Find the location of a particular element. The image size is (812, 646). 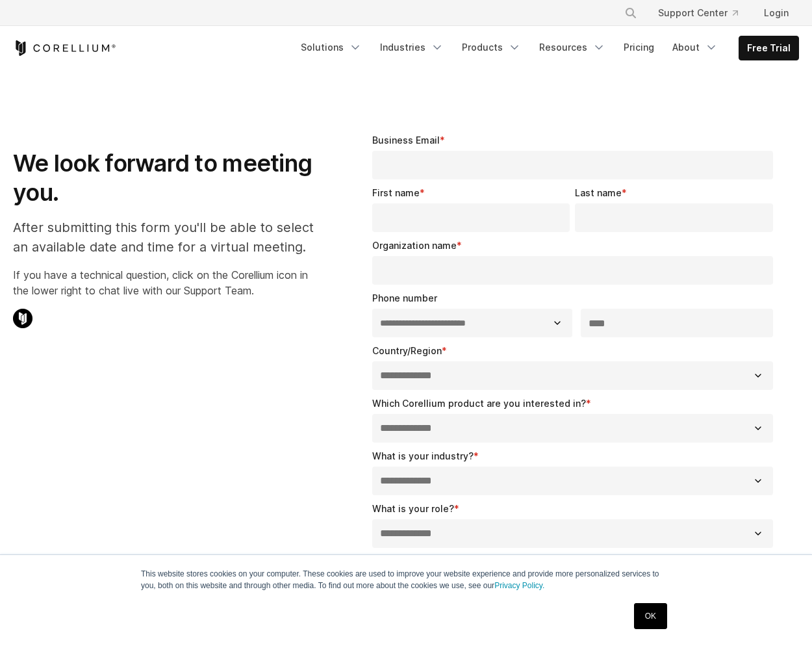

a: Resources is located at coordinates (572, 48).